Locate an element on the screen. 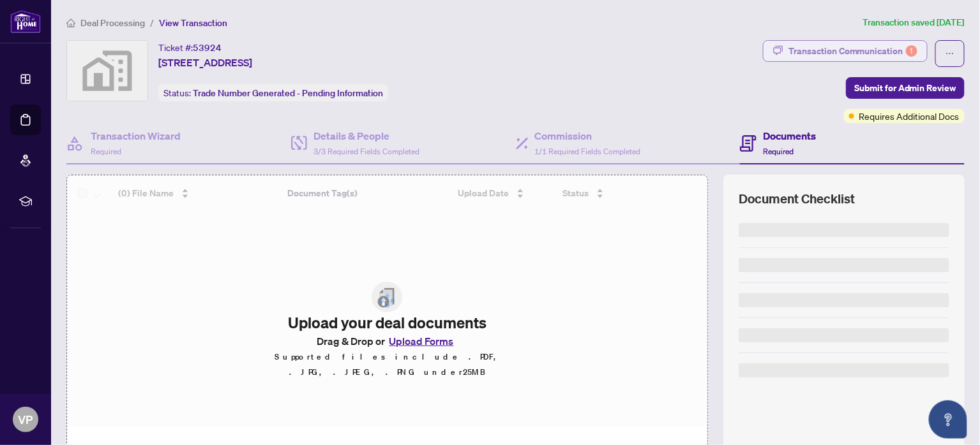 The height and width of the screenshot is (445, 980). div: Ticket #: is located at coordinates (190, 48).